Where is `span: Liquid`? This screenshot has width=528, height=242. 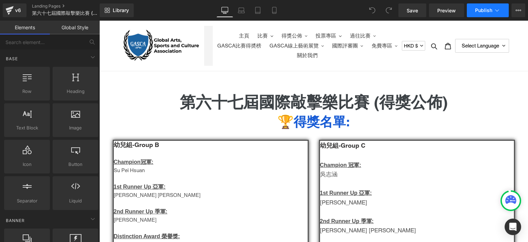
span: Liquid is located at coordinates (75, 201).